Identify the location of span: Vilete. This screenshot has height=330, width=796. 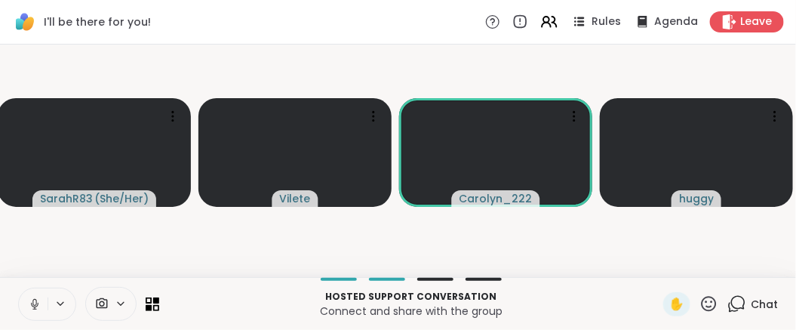
(295, 198).